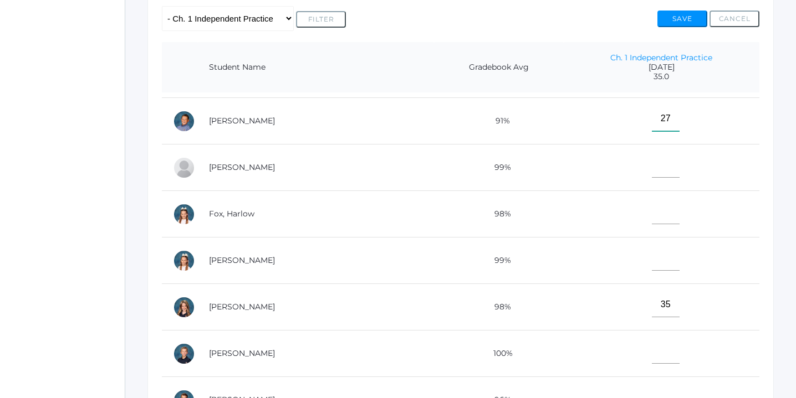 This screenshot has width=796, height=398. What do you see at coordinates (184, 261) in the screenshot?
I see `div: Violet Fox` at bounding box center [184, 261].